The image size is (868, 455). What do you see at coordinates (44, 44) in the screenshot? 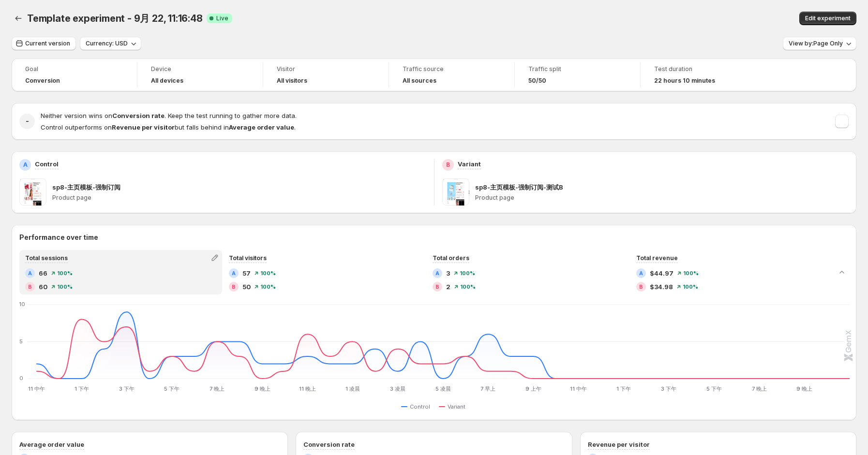
I see `button: Current version` at bounding box center [44, 44].